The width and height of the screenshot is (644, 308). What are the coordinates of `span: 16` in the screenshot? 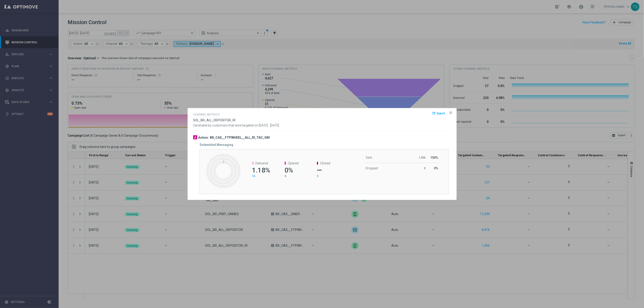 It's located at (254, 176).